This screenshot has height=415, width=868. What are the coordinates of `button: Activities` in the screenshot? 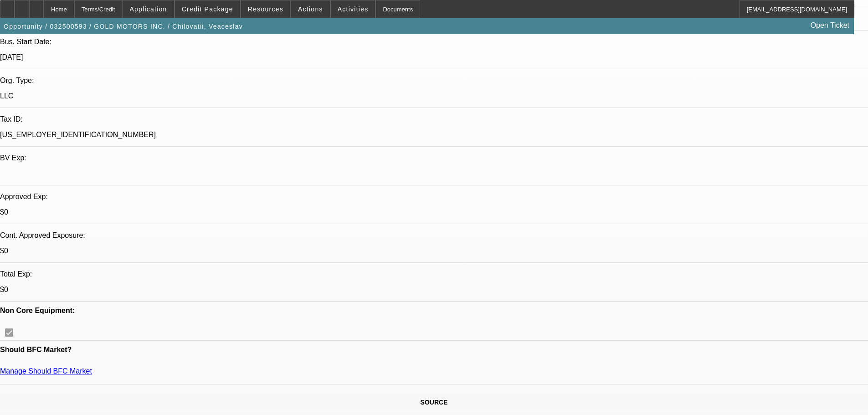 It's located at (353, 9).